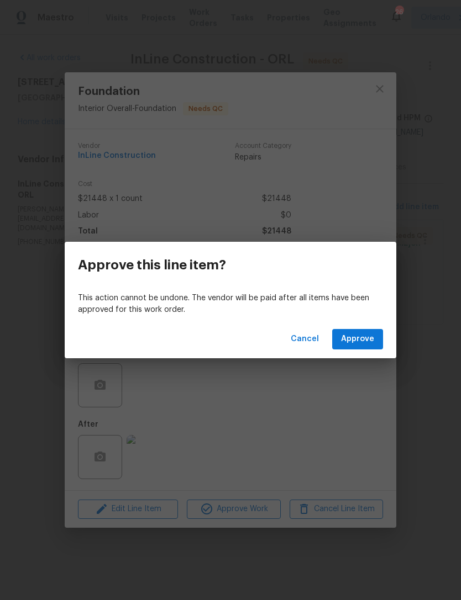  What do you see at coordinates (304, 339) in the screenshot?
I see `button: Cancel` at bounding box center [304, 339].